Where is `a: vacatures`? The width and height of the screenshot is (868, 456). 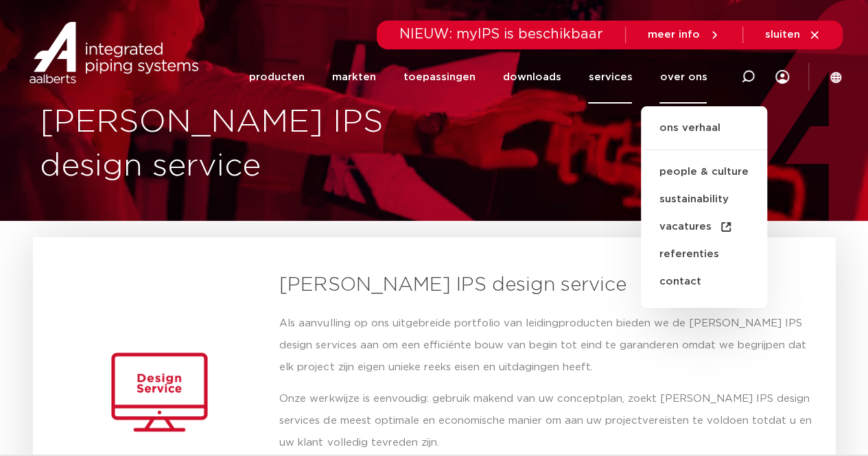 a: vacatures is located at coordinates (705, 227).